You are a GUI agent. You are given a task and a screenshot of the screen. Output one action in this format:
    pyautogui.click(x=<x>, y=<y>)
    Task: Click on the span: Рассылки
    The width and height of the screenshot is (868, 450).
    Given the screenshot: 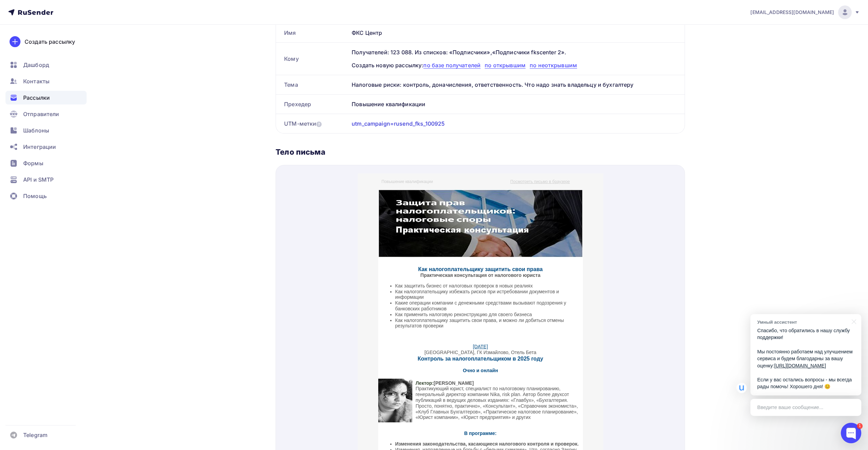 What is the action you would take?
    pyautogui.click(x=37, y=98)
    